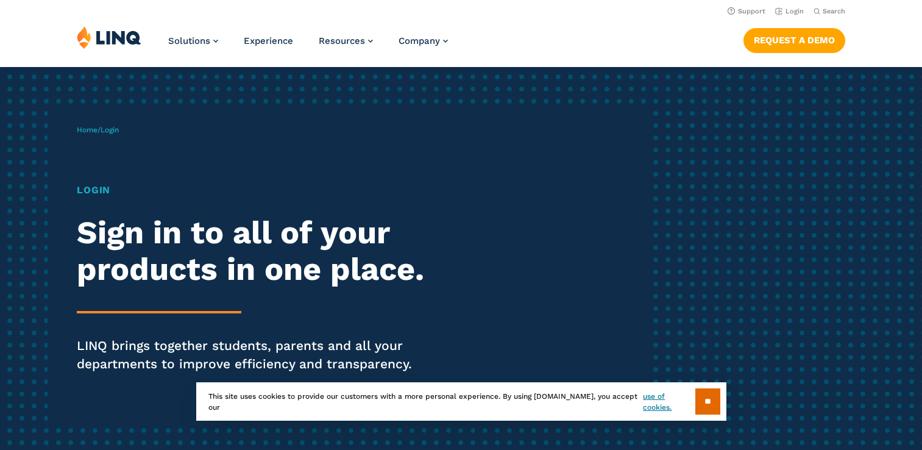  What do you see at coordinates (109, 37) in the screenshot?
I see `img: LINQ | K‑12 Software` at bounding box center [109, 37].